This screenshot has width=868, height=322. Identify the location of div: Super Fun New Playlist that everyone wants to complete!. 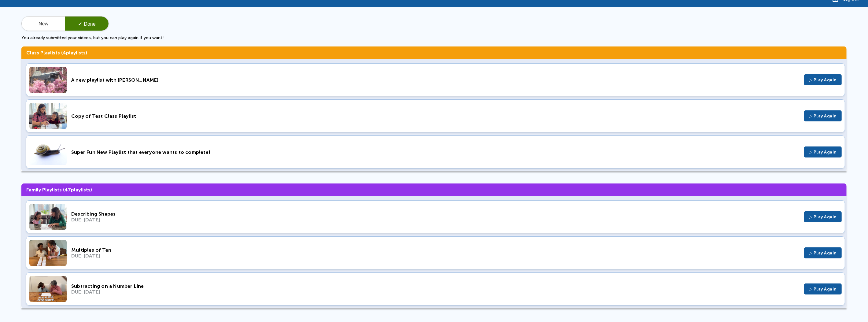
(435, 152).